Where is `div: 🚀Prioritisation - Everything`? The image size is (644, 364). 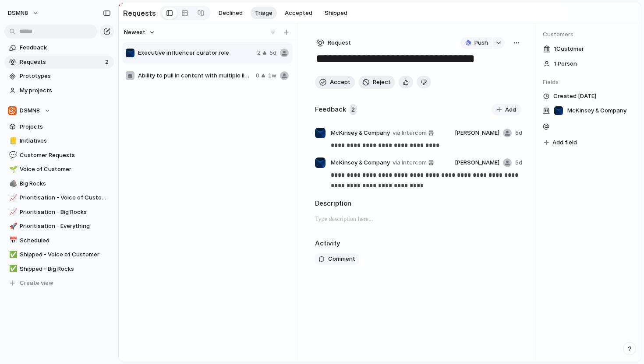 div: 🚀Prioritisation - Everything is located at coordinates (59, 226).